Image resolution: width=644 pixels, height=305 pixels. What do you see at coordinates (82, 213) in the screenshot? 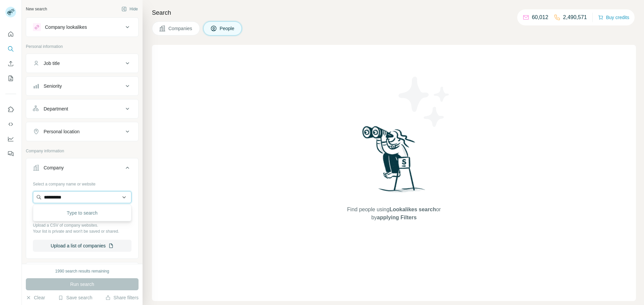
I see `div: Type to search` at bounding box center [82, 213].